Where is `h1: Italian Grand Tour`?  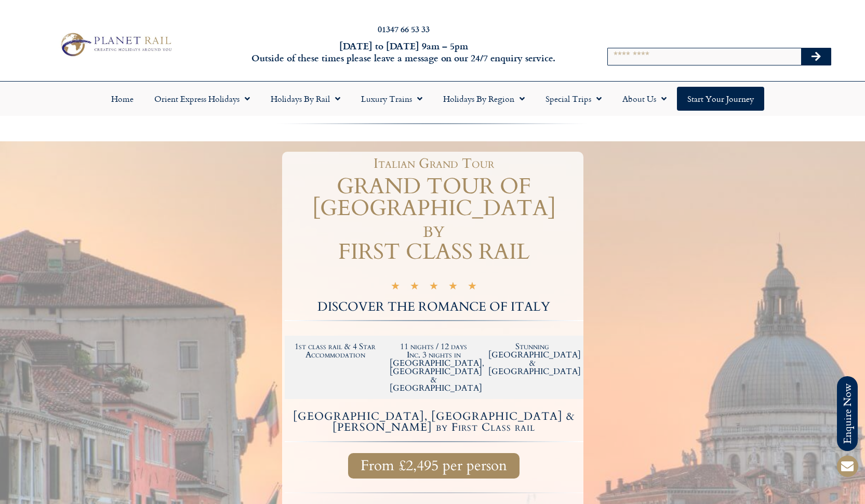 h1: Italian Grand Tour is located at coordinates (434, 164).